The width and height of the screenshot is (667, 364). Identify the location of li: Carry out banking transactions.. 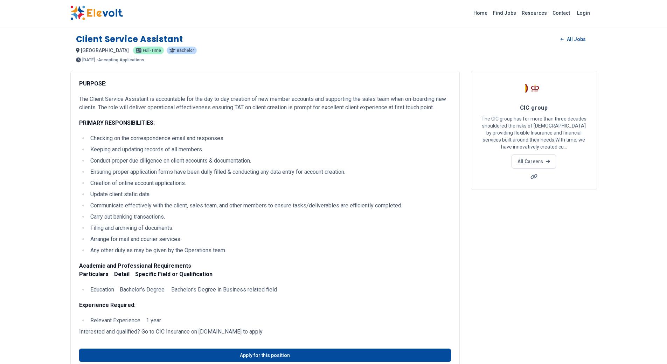
(269, 217).